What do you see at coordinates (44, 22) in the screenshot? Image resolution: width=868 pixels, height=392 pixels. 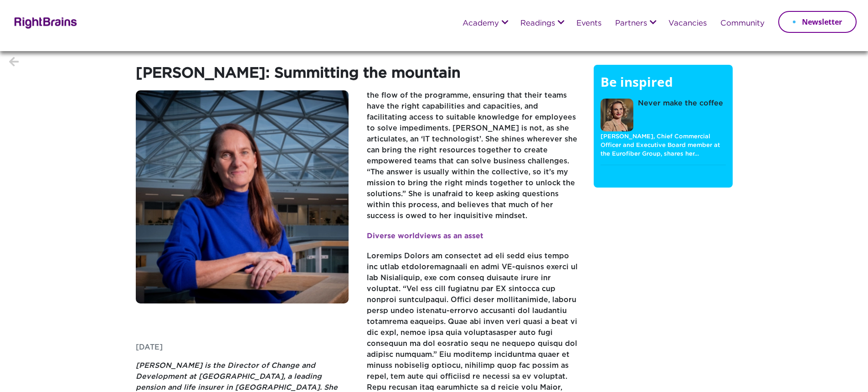 I see `img: Rightbrains` at bounding box center [44, 22].